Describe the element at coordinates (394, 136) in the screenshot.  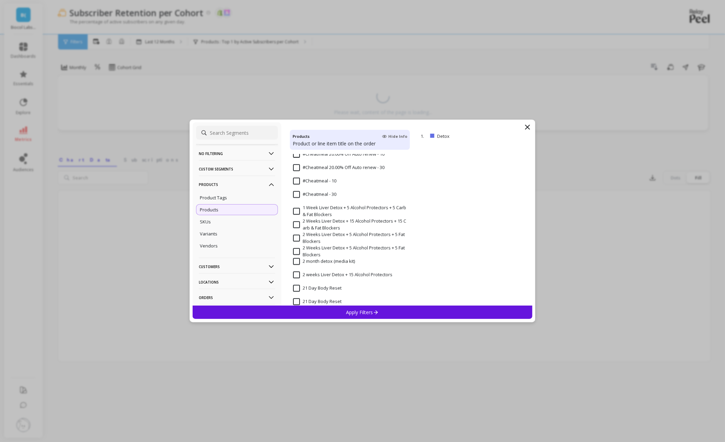
I see `span: Hide Info` at that location.